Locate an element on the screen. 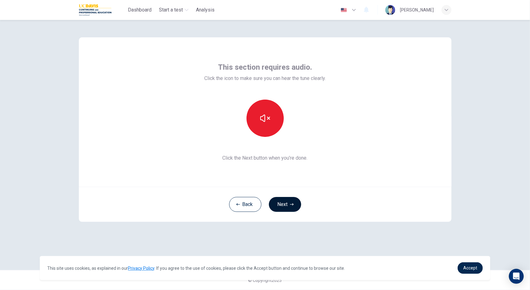 The image size is (530, 290). a: Privacy Policy is located at coordinates (141, 268).